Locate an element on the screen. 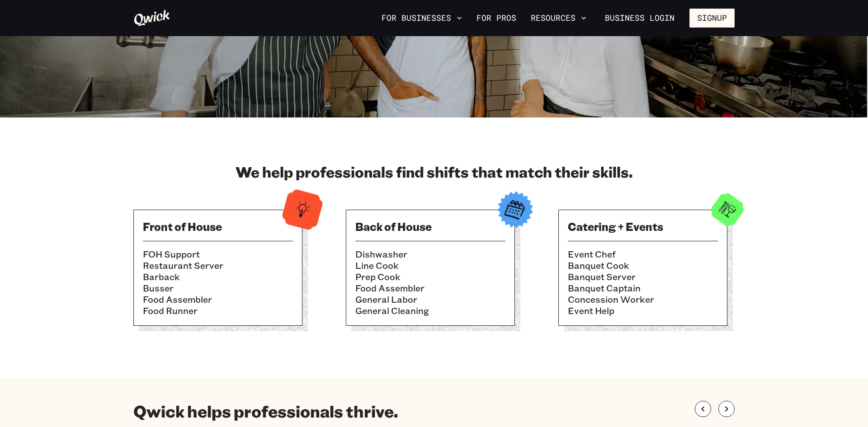  button: Signup is located at coordinates (712, 18).